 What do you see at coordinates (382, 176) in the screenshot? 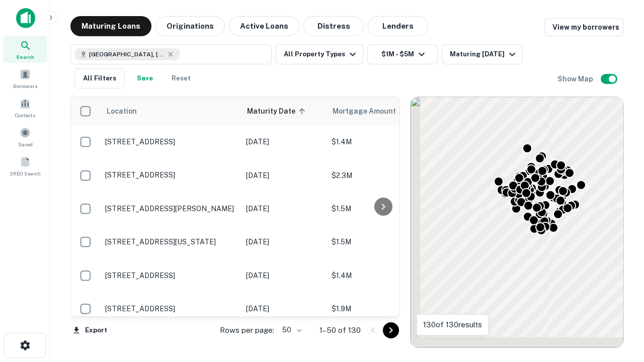
I see `p: $2.3M` at bounding box center [382, 176].